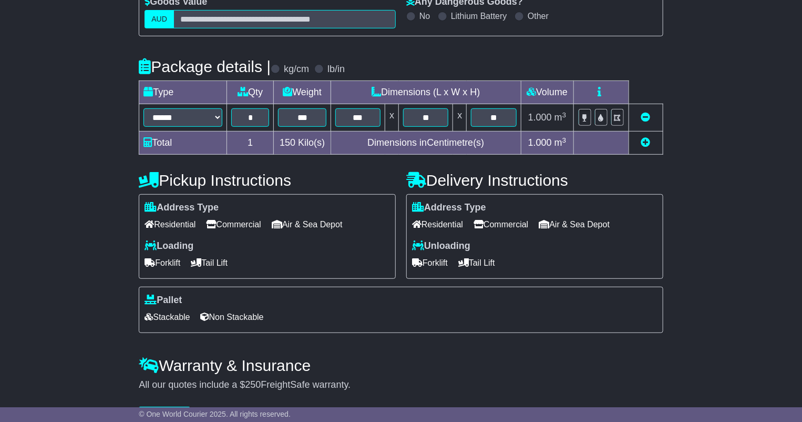  What do you see at coordinates (163, 300) in the screenshot?
I see `label: Pallet` at bounding box center [163, 300].